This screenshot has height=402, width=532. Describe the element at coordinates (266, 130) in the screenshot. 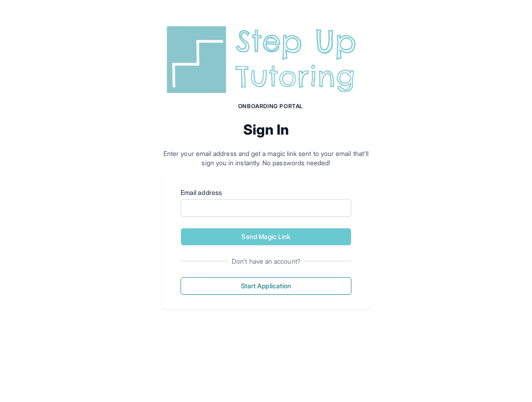

I see `h2: Sign In` at that location.